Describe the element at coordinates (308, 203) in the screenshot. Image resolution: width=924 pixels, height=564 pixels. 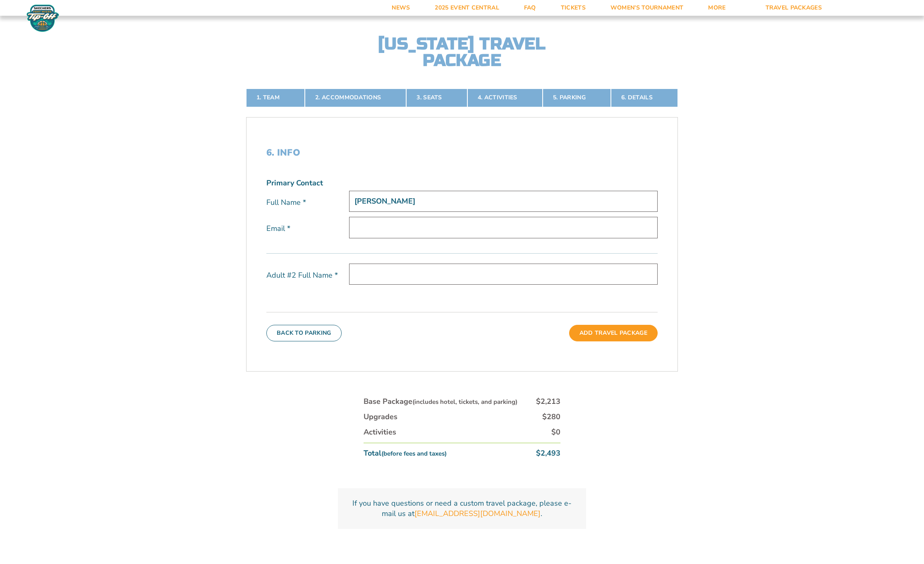
I see `label: Full Name *` at that location.